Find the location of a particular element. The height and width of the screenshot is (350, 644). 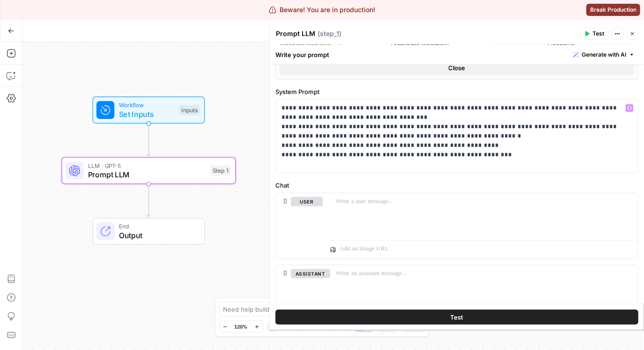

span: Generate with AI is located at coordinates (604, 55).